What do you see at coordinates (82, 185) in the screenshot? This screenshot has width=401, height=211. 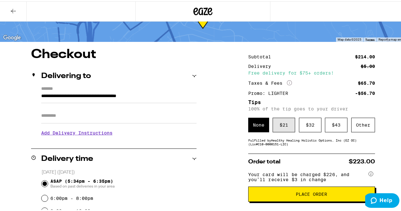 I see `span: Based on past deliveries in your area` at bounding box center [82, 185].